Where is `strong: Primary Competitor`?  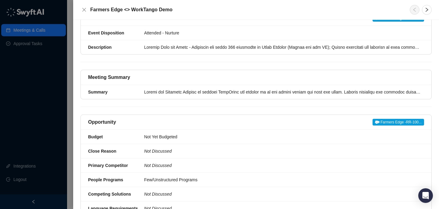
strong: Primary Competitor is located at coordinates (108, 166).